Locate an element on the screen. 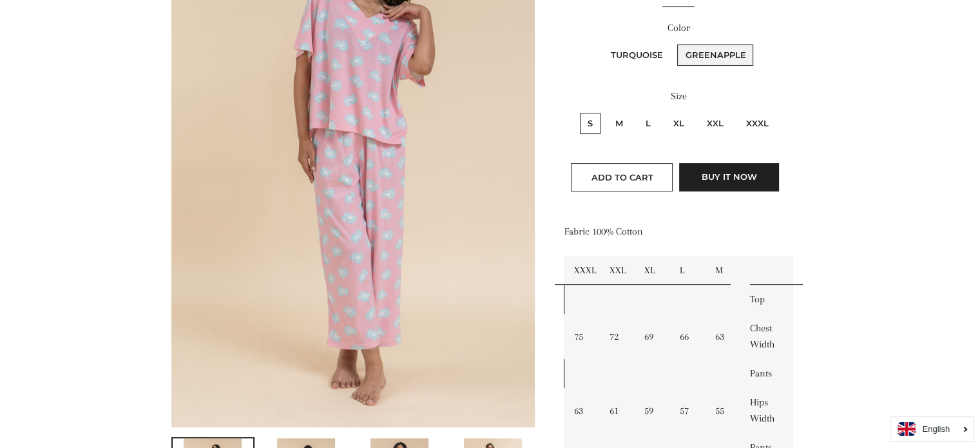 This screenshot has height=448, width=980. button: Add to Cart is located at coordinates (622, 178).